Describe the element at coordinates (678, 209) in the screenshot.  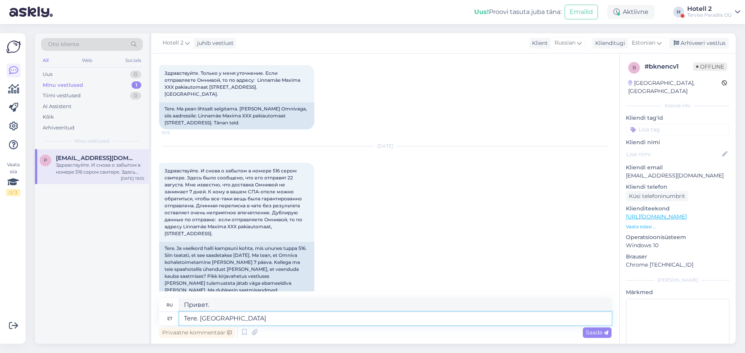
I see `p: Klienditeekond` at that location.